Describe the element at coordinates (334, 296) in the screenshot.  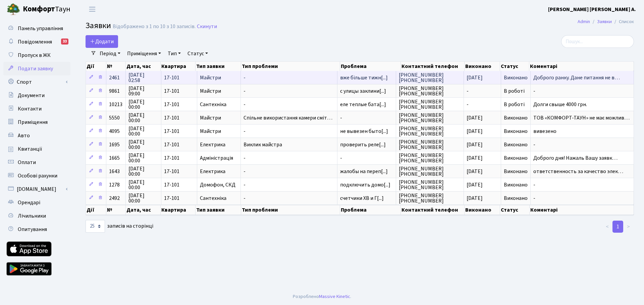
I see `a: Massive Kinetic` at that location.